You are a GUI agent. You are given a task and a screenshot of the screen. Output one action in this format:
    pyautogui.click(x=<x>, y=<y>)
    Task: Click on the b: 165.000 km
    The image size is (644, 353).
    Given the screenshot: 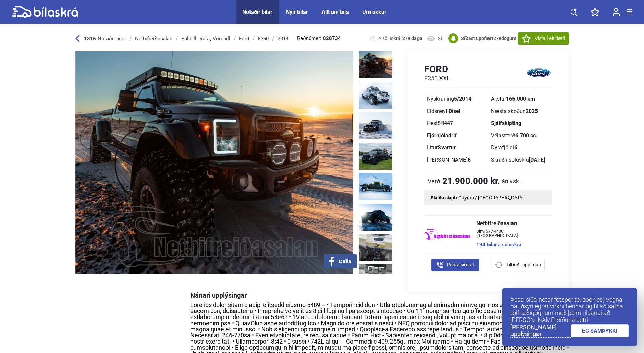 What is the action you would take?
    pyautogui.click(x=520, y=99)
    